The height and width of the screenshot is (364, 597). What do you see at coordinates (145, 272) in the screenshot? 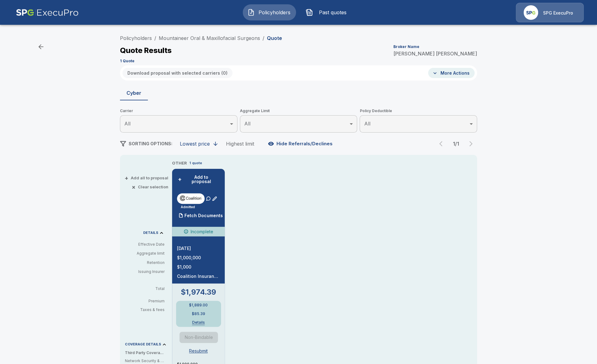
I see `p: Issuing Insurer` at bounding box center [145, 272].